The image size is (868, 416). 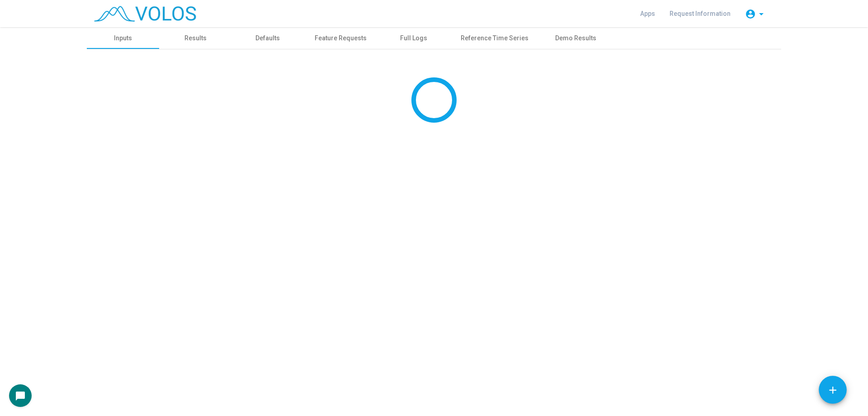 What do you see at coordinates (647, 14) in the screenshot?
I see `a: Apps` at bounding box center [647, 14].